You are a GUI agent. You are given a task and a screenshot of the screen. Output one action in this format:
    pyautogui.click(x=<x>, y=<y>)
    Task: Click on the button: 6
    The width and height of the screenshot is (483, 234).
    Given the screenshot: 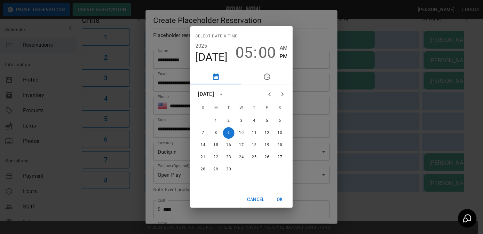 What is the action you would take?
    pyautogui.click(x=280, y=121)
    